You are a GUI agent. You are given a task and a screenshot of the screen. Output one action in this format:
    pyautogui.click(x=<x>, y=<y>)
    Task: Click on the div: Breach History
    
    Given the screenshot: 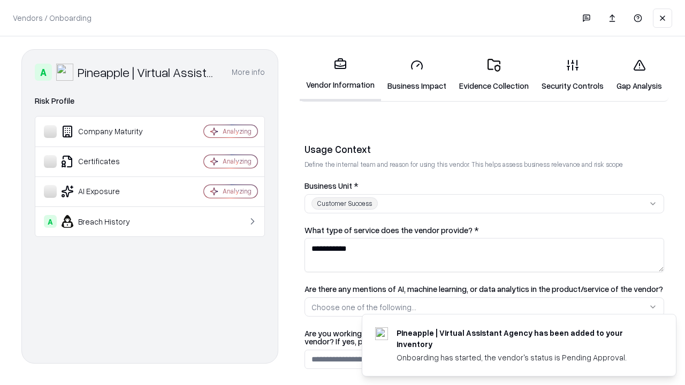 What is the action you would take?
    pyautogui.click(x=108, y=221)
    